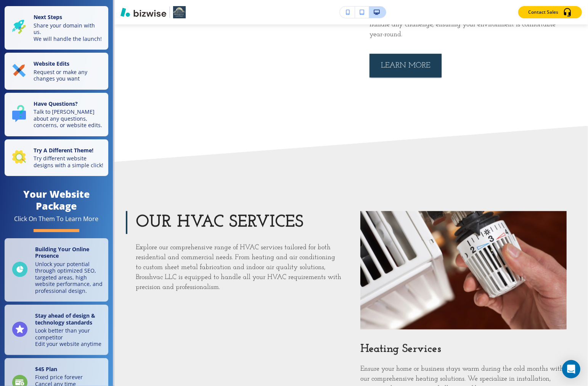 Image resolution: width=588 pixels, height=386 pixels. Describe the element at coordinates (463, 270) in the screenshot. I see `button: <p><strong>Heating Services</strong></p>` at that location.